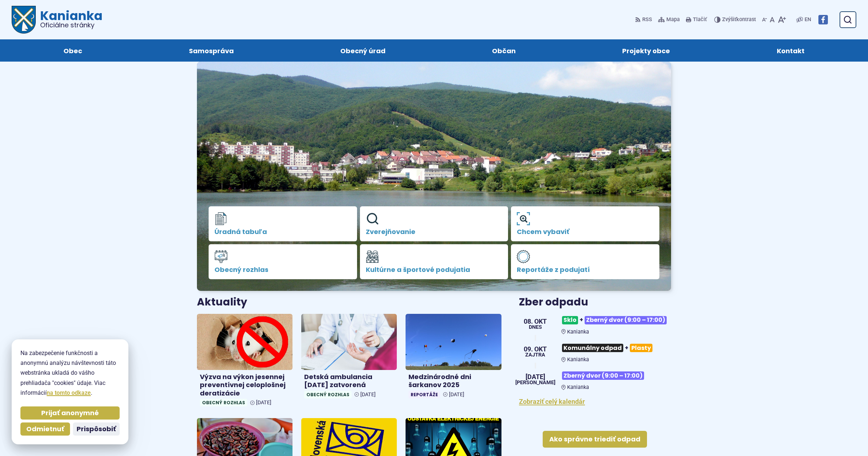 This screenshot has height=456, width=868. What do you see at coordinates (222, 302) in the screenshot?
I see `h3: Aktuality` at bounding box center [222, 302].